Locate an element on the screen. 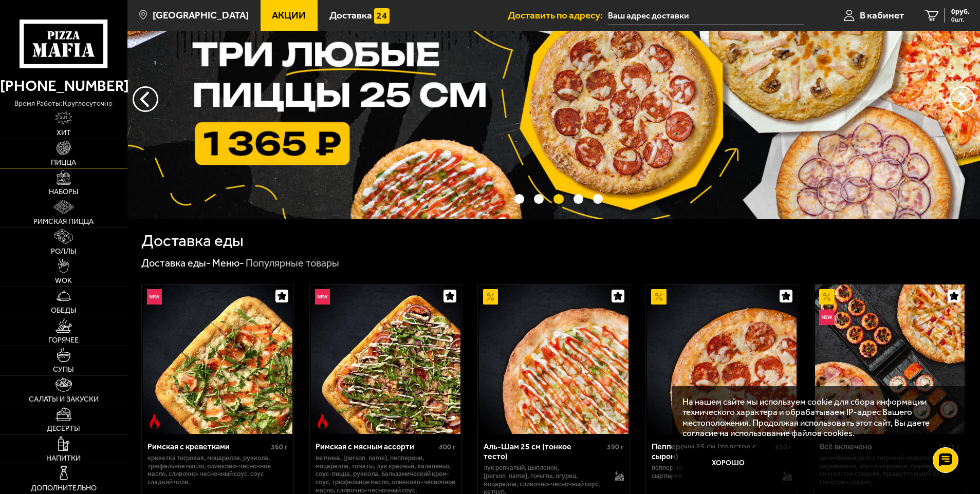 The height and width of the screenshot is (494, 980). a: АкционныйАль-Шам 25 см (тонкое тесто) is located at coordinates (553, 359).